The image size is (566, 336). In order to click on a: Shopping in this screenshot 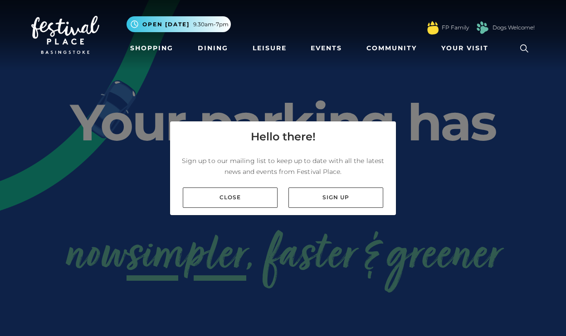, I will do `click(151, 48)`.